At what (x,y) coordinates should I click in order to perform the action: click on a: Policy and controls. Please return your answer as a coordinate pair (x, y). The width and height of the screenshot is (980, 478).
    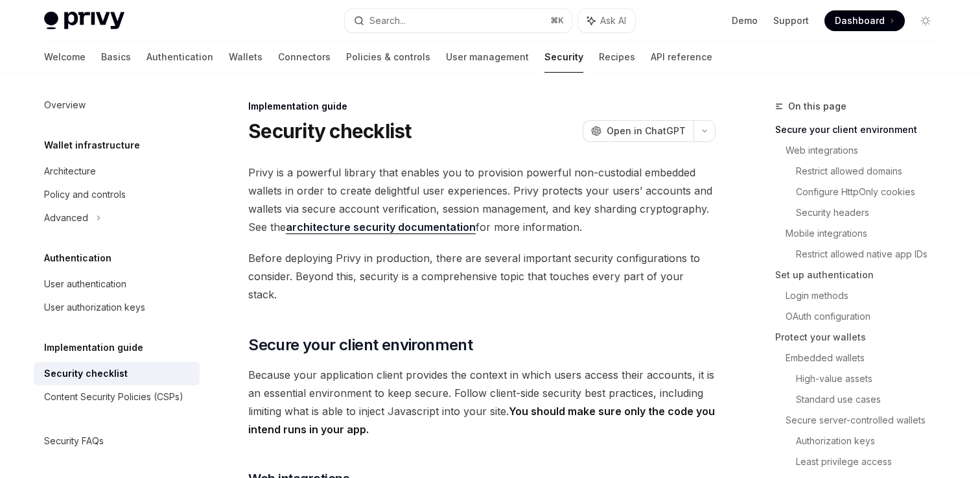
    Looking at the image, I should click on (117, 194).